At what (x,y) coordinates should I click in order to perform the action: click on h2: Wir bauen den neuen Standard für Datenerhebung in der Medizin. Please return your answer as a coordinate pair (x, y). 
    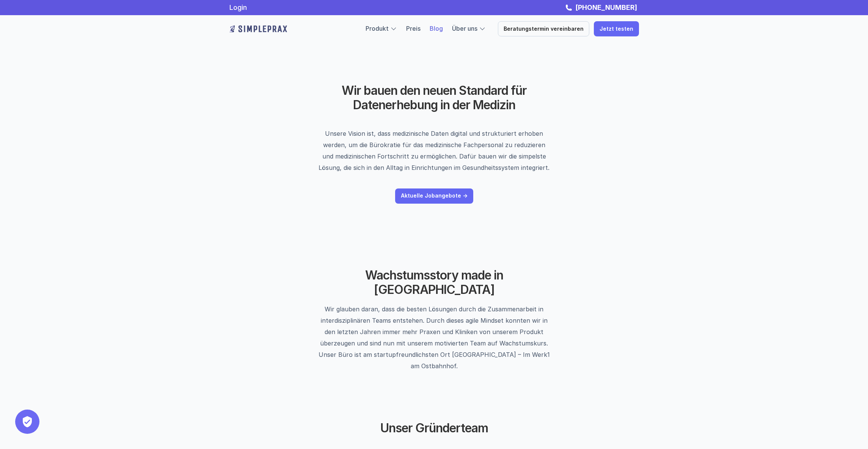
    Looking at the image, I should click on (434, 98).